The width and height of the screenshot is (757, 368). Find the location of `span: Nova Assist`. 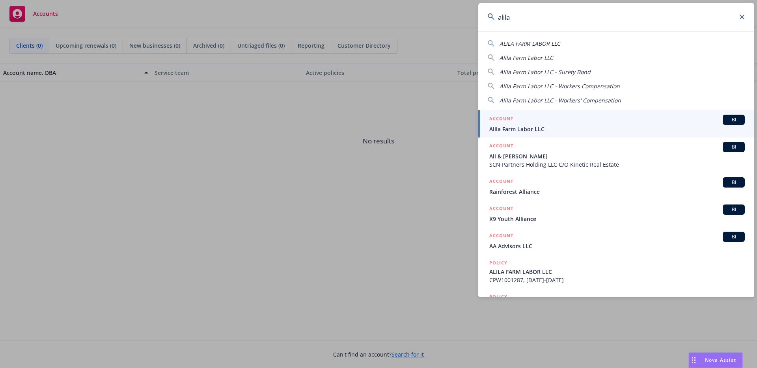

span: Nova Assist is located at coordinates (721, 360).